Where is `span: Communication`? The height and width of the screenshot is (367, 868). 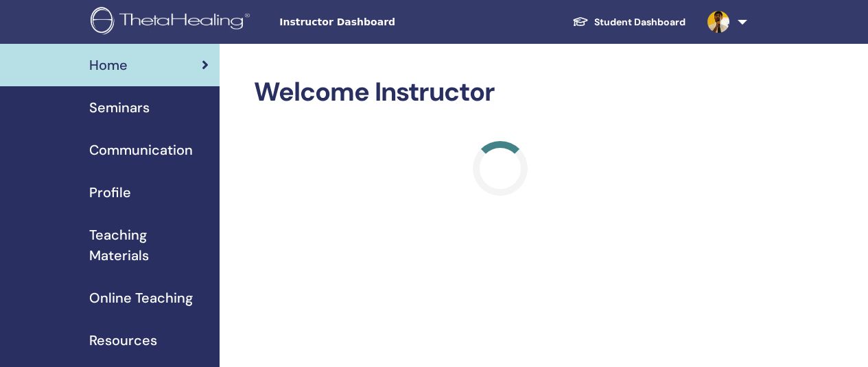 span: Communication is located at coordinates (141, 150).